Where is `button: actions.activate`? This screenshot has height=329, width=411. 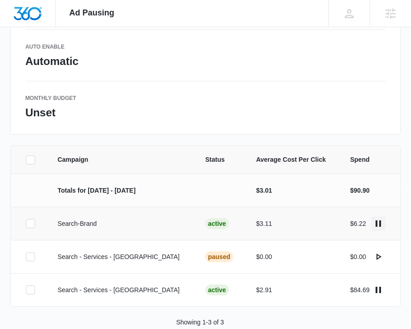
button: actions.activate is located at coordinates (379, 257).